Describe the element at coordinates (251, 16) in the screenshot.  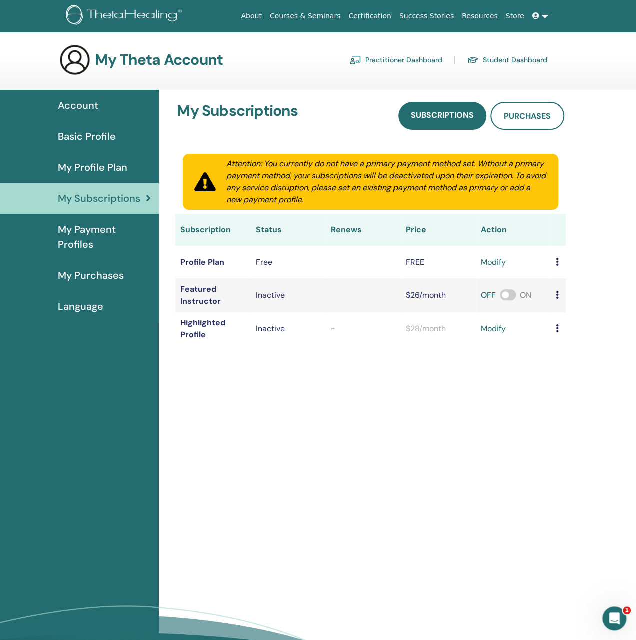
I see `a: About` at that location.